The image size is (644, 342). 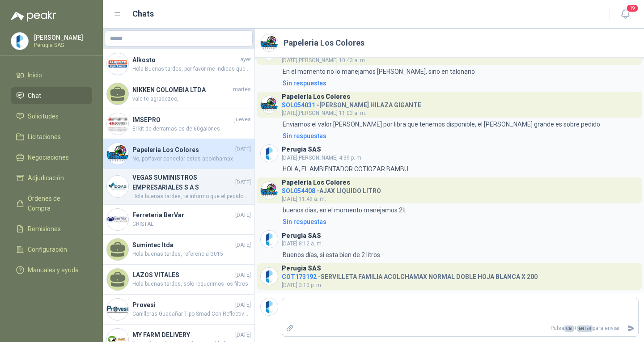 I want to click on p: Hola Buenas tardes, las servilletas despachadas no son la referencia solicitada, se requiere fami..., so click(x=448, y=296).